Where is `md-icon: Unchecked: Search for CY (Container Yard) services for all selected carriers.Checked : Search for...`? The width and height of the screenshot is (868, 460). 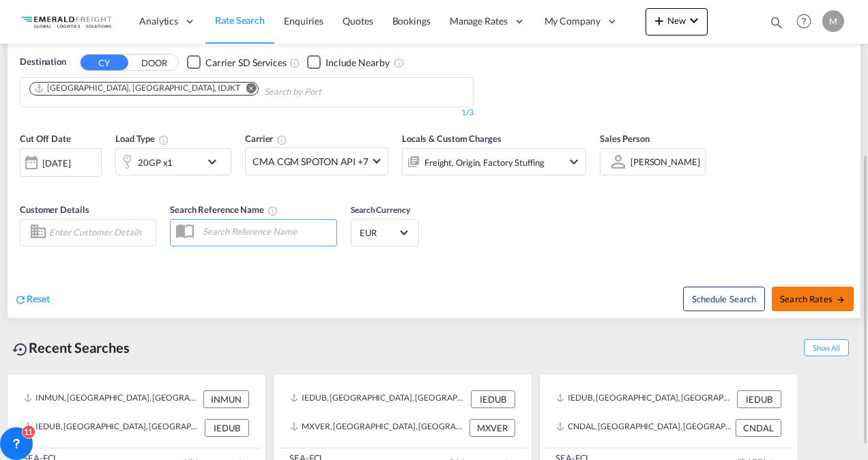 md-icon: Unchecked: Search for CY (Container Yard) services for all selected carriers.Checked : Search for... is located at coordinates (294, 63).